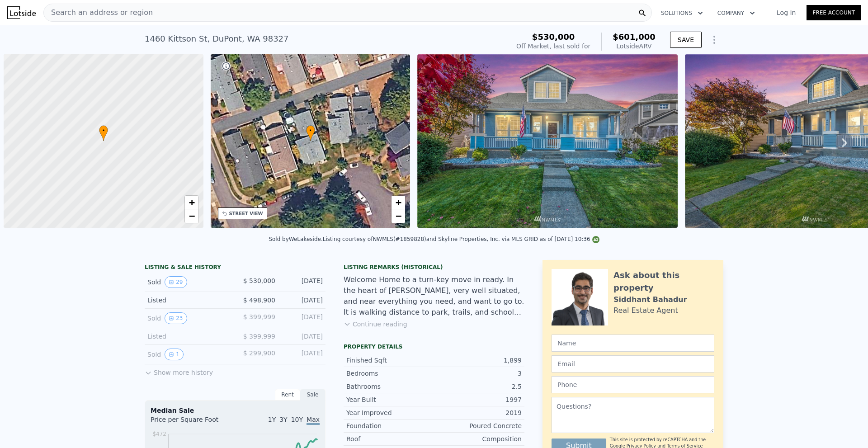  Describe the element at coordinates (786, 13) in the screenshot. I see `a: Log In` at that location.